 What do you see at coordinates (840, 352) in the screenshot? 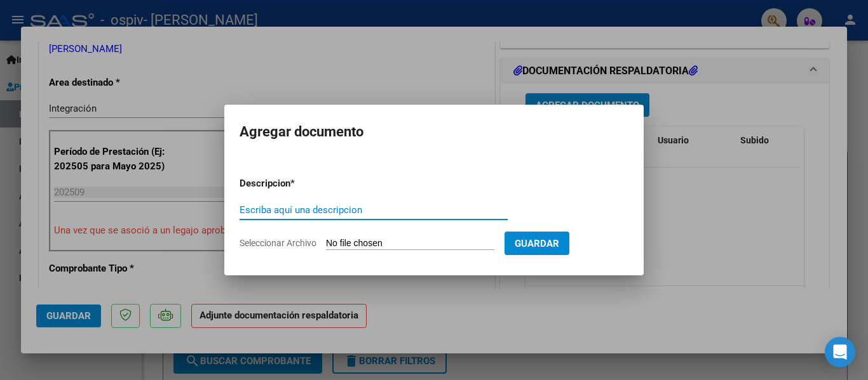
I see `div: Open Intercom Messenger` at bounding box center [840, 352].